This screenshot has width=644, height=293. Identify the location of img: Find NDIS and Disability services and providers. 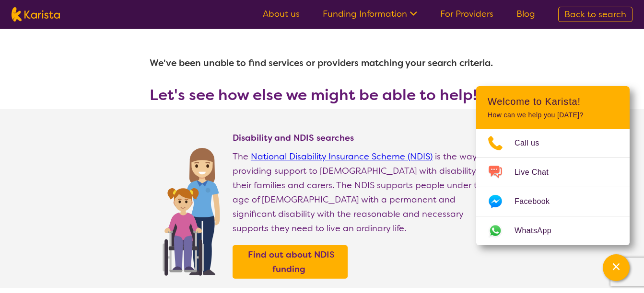
(191, 209).